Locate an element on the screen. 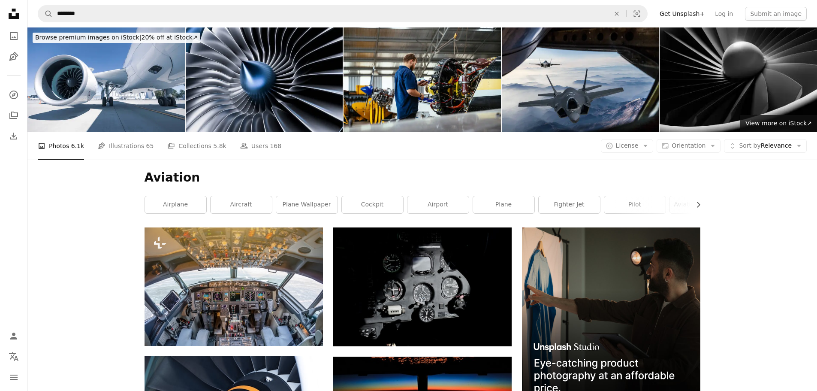  button: Menu is located at coordinates (14, 377).